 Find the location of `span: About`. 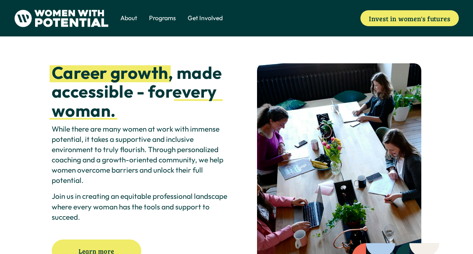

span: About is located at coordinates (129, 18).